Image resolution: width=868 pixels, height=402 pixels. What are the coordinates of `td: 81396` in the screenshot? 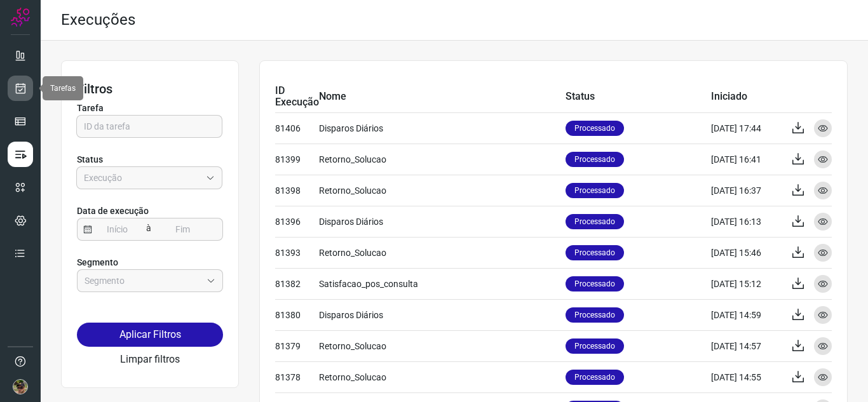 It's located at (297, 221).